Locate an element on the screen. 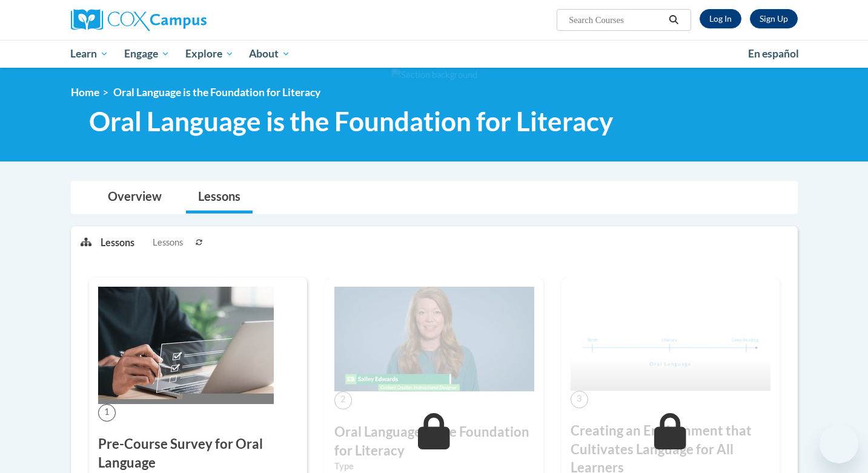  a: Engage is located at coordinates (147, 54).